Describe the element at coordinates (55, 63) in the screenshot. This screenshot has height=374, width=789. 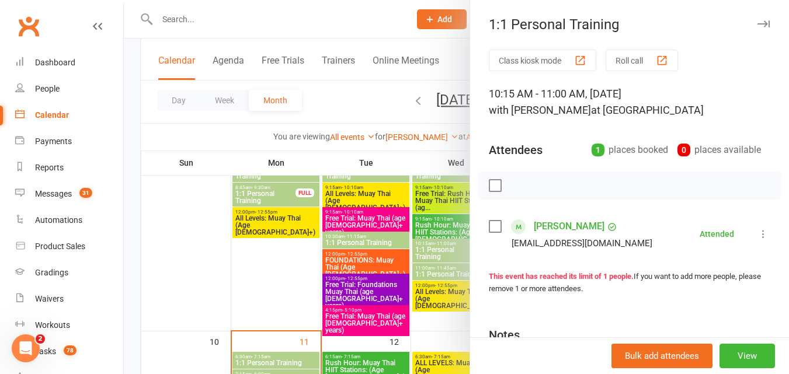
I see `div: Dashboard` at that location.